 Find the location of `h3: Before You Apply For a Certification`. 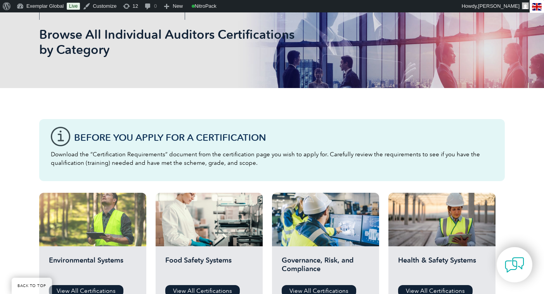

h3: Before You Apply For a Certification is located at coordinates (284, 137).